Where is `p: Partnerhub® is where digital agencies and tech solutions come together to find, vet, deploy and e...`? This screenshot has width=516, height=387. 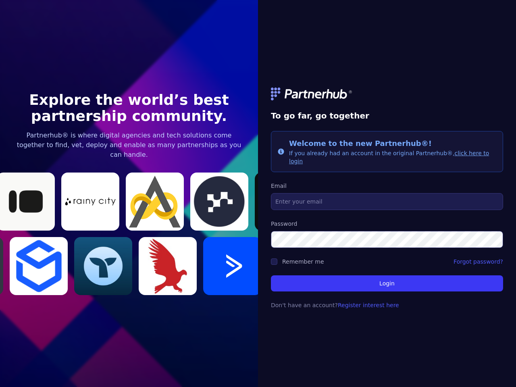
p: Partnerhub® is where digital agencies and tech solutions come together to find, vet, deploy and e... is located at coordinates (129, 145).